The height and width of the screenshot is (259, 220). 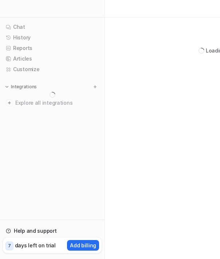 I want to click on a: Help and support, so click(x=52, y=231).